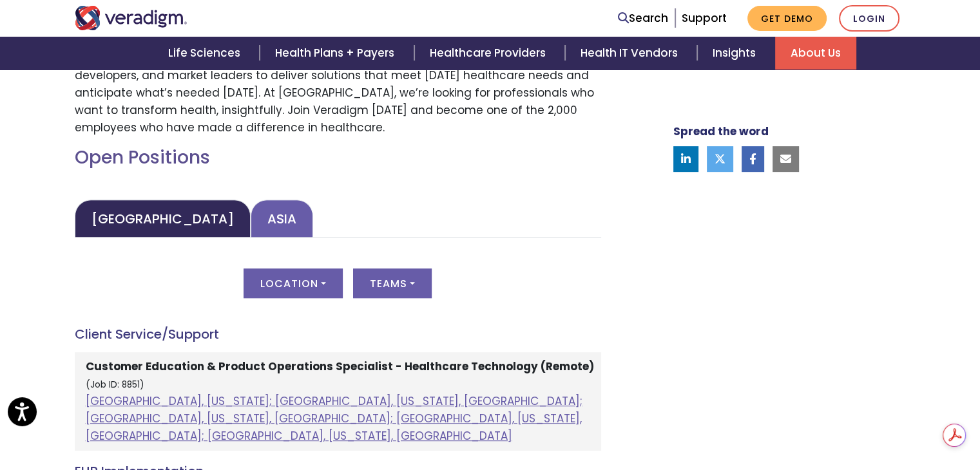 Image resolution: width=980 pixels, height=470 pixels. Describe the element at coordinates (705, 18) in the screenshot. I see `a: Support` at that location.